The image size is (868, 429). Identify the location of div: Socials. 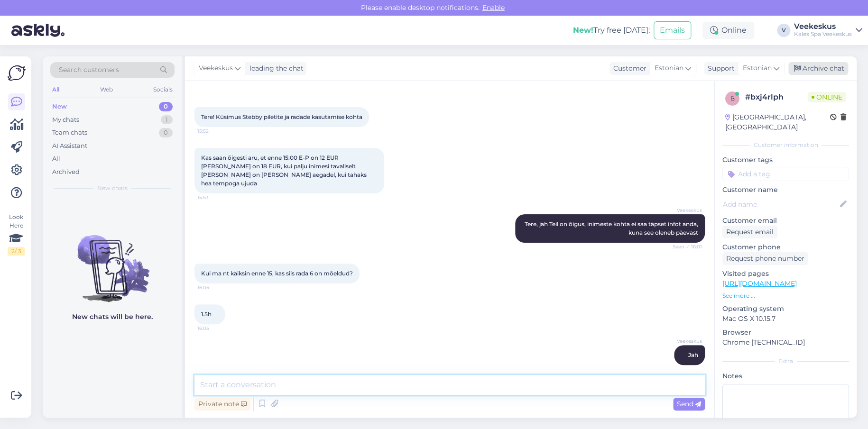
(163, 89).